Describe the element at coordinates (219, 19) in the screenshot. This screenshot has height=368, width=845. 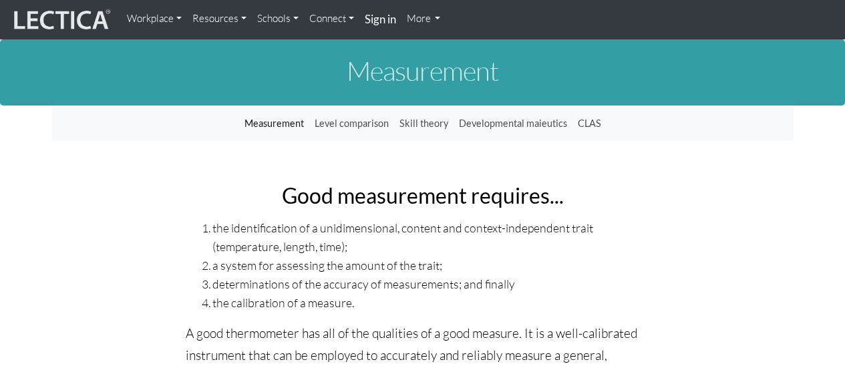
I see `a: Resources` at that location.